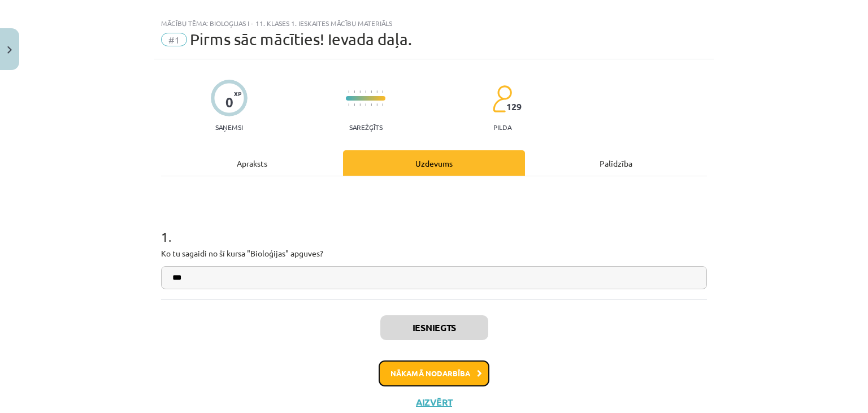 This screenshot has width=868, height=413. What do you see at coordinates (434, 374) in the screenshot?
I see `button: Nākamā nodarbība` at bounding box center [434, 374].